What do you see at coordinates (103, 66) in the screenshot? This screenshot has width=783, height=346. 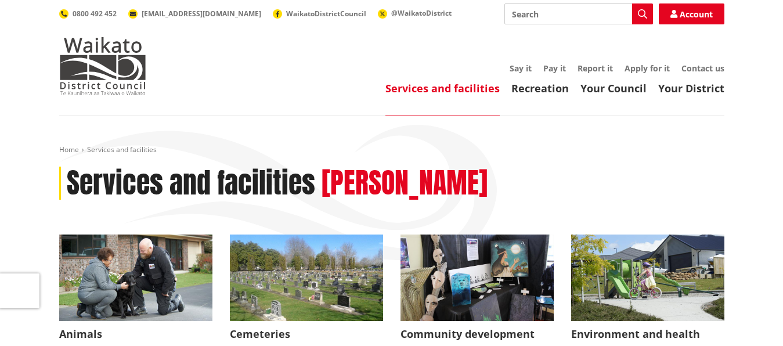 I see `img: Waikato District Council - Te Kaunihera aa Takiwaa o Waikato` at bounding box center [103, 66].